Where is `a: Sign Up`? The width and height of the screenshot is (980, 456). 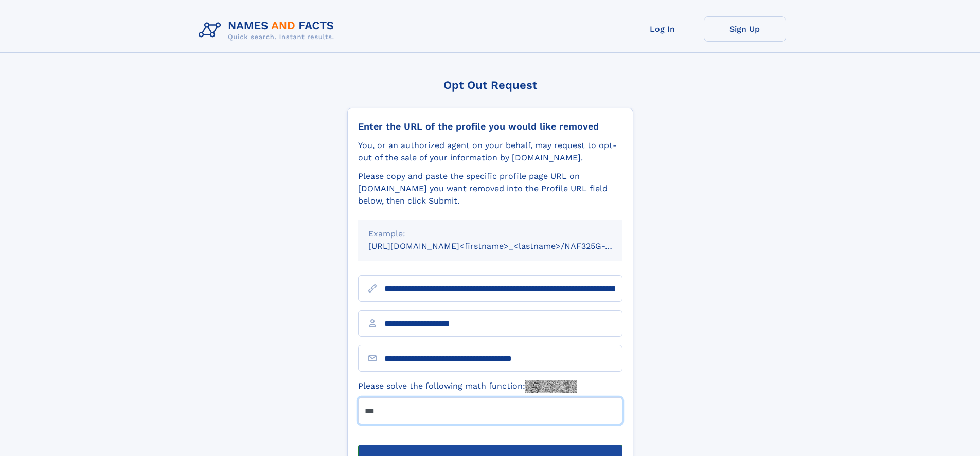 a: Sign Up is located at coordinates (744, 29).